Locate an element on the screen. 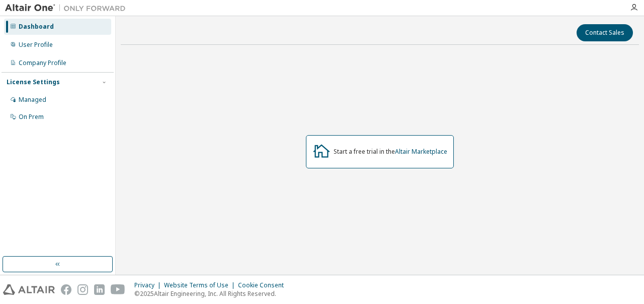 The image size is (644, 304). div: Cookie Consent is located at coordinates (264, 286).